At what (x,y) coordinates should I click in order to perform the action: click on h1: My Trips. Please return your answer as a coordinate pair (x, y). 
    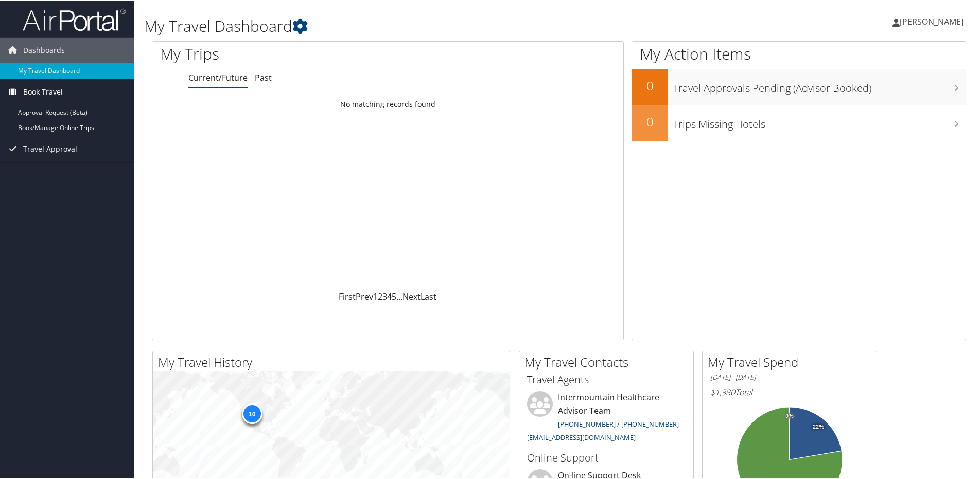
    Looking at the image, I should click on (290, 53).